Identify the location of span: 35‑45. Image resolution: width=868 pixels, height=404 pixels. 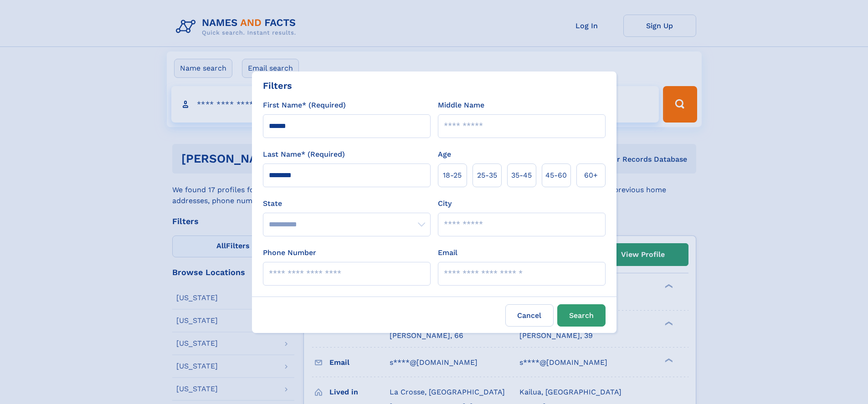
(521, 175).